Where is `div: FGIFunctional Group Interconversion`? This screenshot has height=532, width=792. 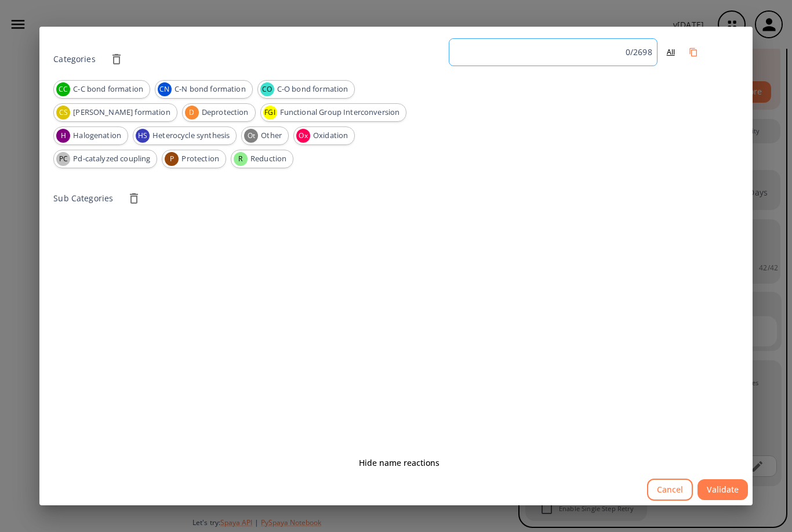 div: FGIFunctional Group Interconversion is located at coordinates (334, 113).